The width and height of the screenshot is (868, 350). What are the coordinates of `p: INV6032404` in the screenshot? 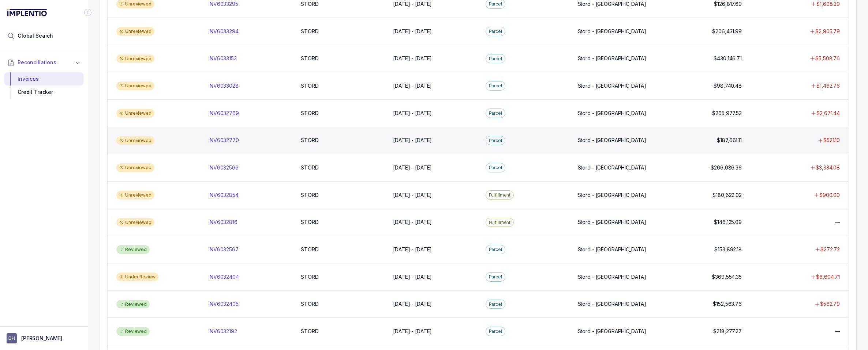 It's located at (223, 277).